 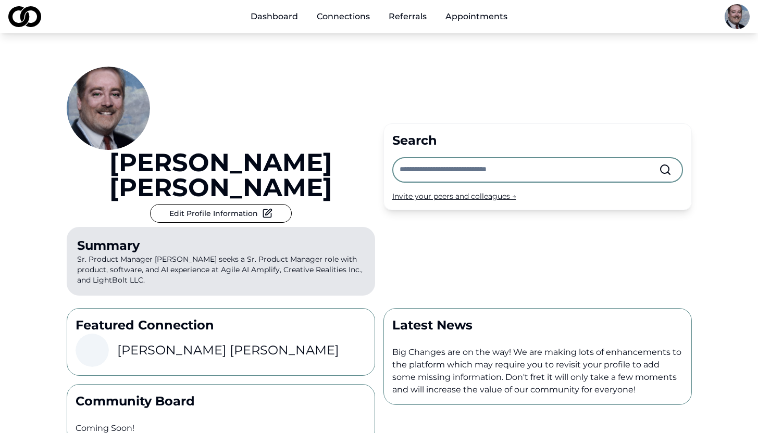 What do you see at coordinates (343, 17) in the screenshot?
I see `a: Connections` at bounding box center [343, 17].